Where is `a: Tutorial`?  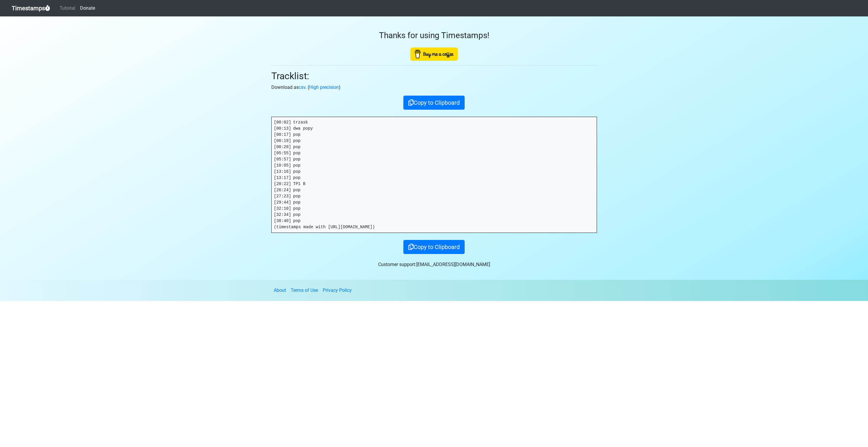
a: Tutorial is located at coordinates (67, 8).